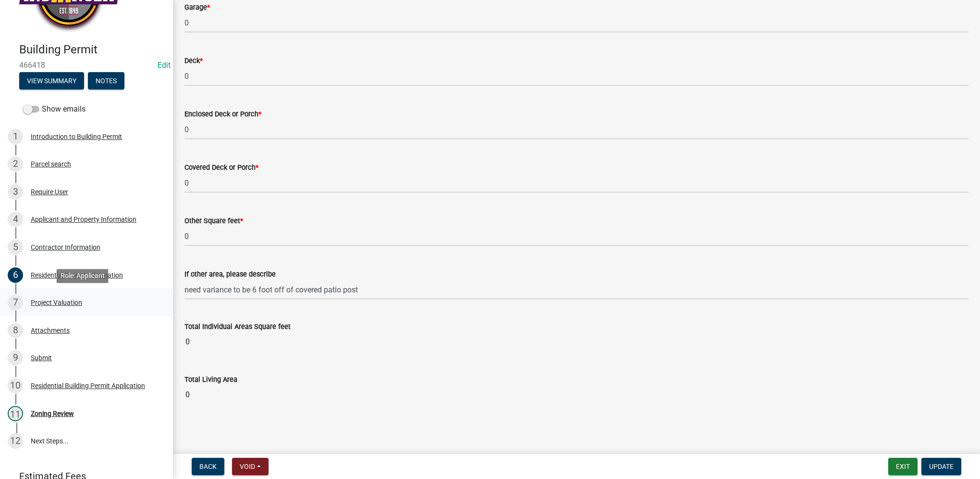 Image resolution: width=980 pixels, height=479 pixels. What do you see at coordinates (83, 219) in the screenshot?
I see `div: Applicant and Property Information` at bounding box center [83, 219].